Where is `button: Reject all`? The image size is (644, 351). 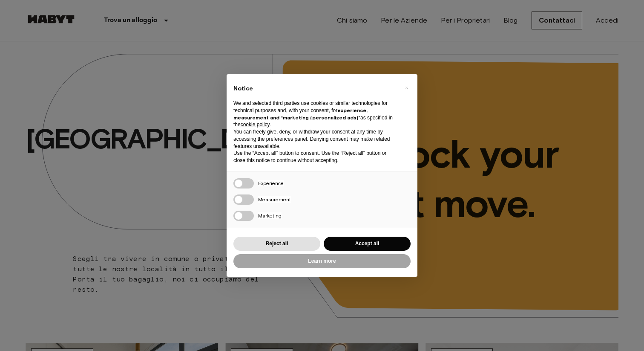 button: Reject all is located at coordinates (277, 243).